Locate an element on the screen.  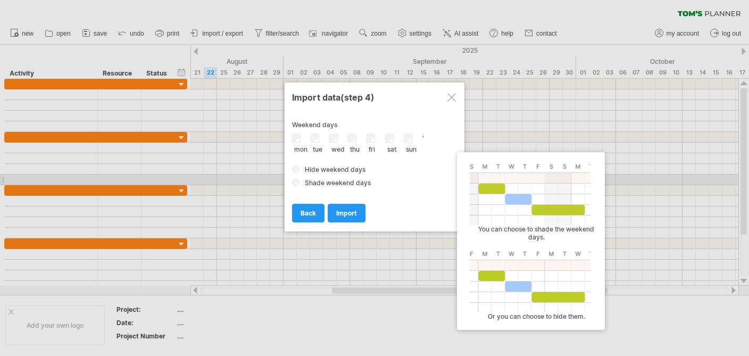
span: back is located at coordinates (308, 213).